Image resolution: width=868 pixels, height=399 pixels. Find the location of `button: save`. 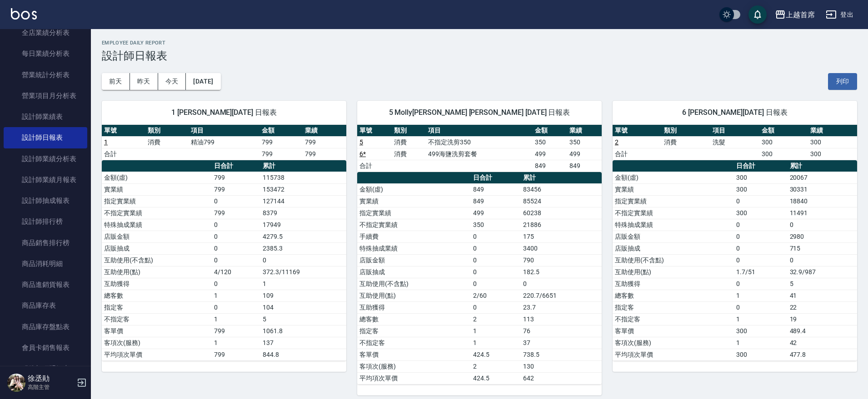

button: save is located at coordinates (757, 15).